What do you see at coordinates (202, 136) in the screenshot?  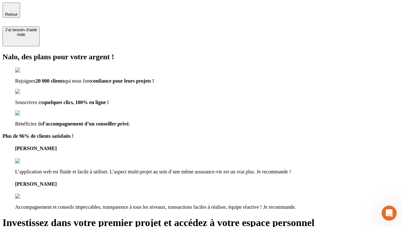 I see `h4: Plus de 96% de clients satisfaits !` at bounding box center [202, 136].